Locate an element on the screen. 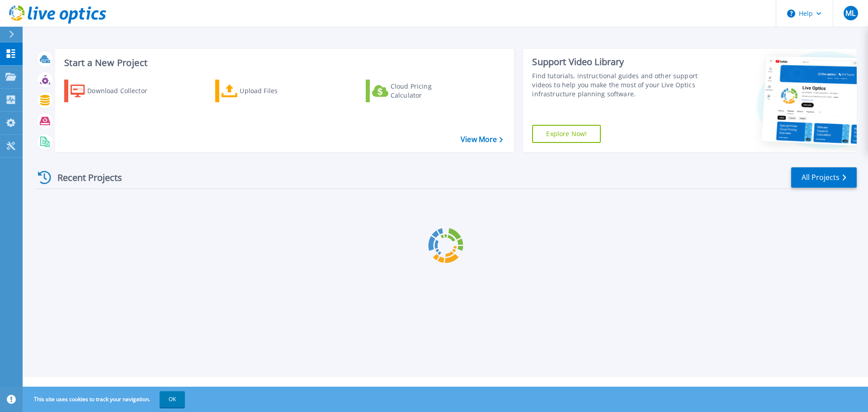 Image resolution: width=868 pixels, height=412 pixels. span: ML is located at coordinates (851, 13).